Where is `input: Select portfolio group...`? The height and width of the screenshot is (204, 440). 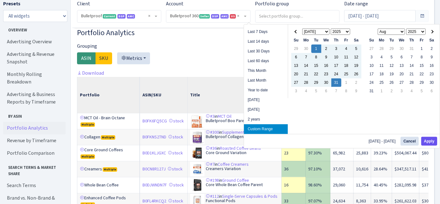 input: Select portfolio group... is located at coordinates (298, 16).